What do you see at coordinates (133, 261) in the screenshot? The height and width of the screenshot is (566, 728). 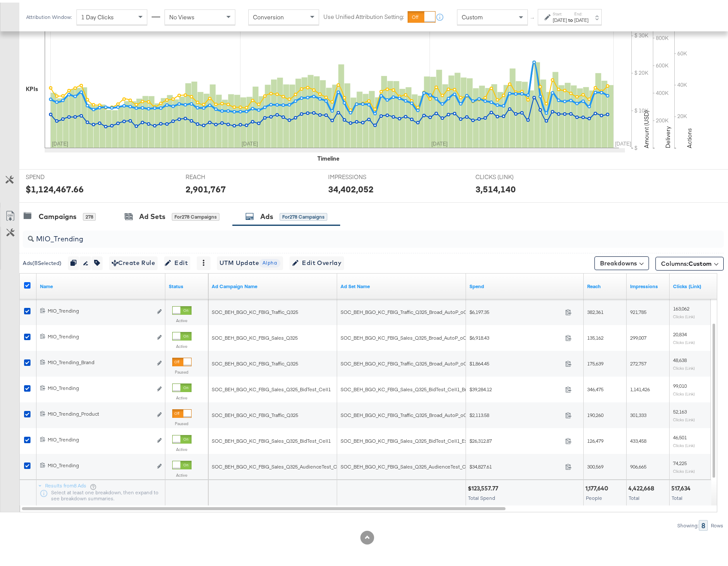 I see `span: Create Rule` at bounding box center [133, 261].